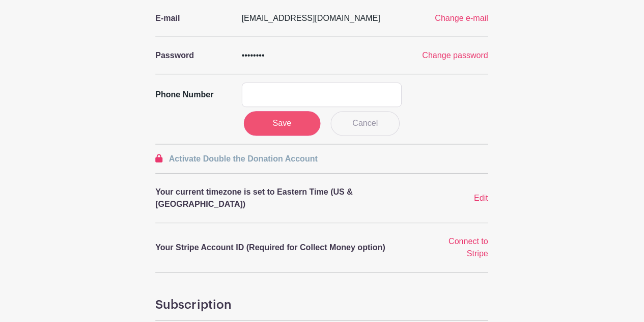 The image size is (644, 322). I want to click on label: Phone number, so click(193, 94).